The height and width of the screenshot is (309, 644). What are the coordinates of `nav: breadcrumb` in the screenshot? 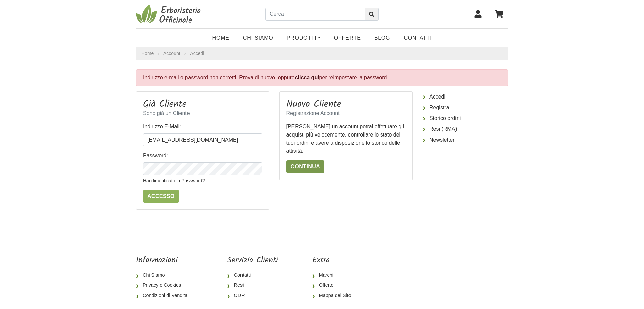 It's located at (322, 53).